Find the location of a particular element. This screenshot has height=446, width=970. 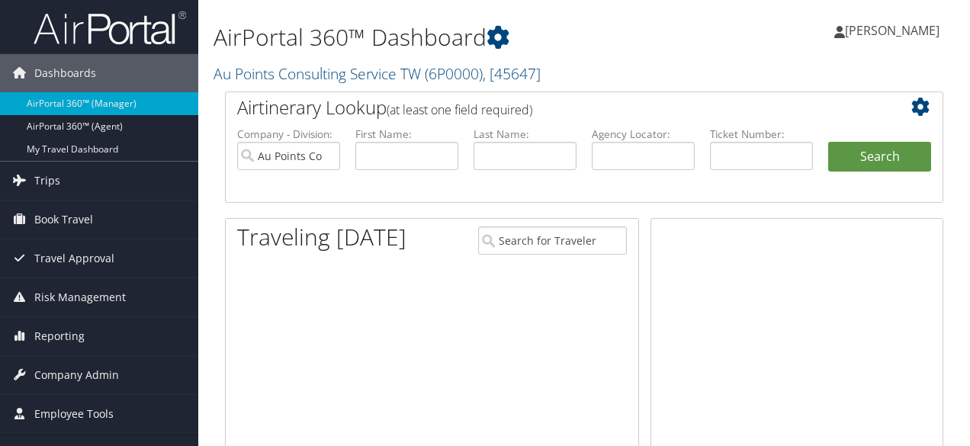

span: Travel Approval is located at coordinates (74, 258).